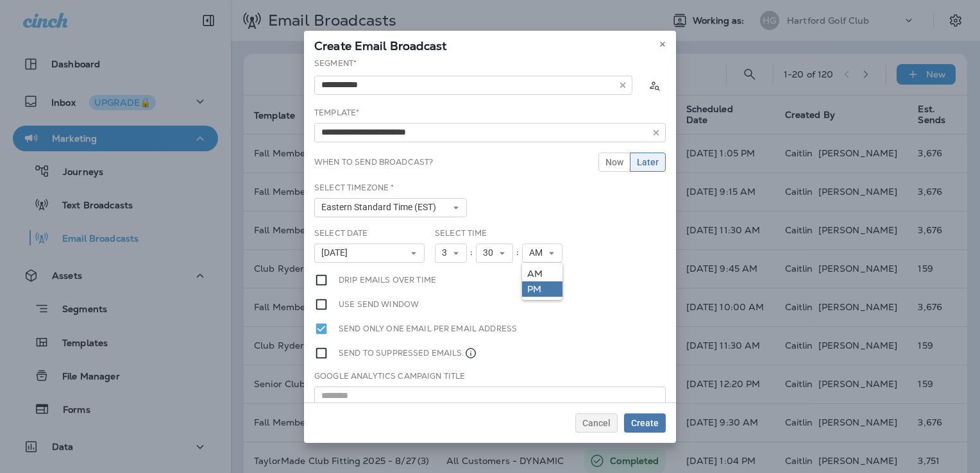 The image size is (980, 473). What do you see at coordinates (648, 162) in the screenshot?
I see `button: Later` at bounding box center [648, 162].